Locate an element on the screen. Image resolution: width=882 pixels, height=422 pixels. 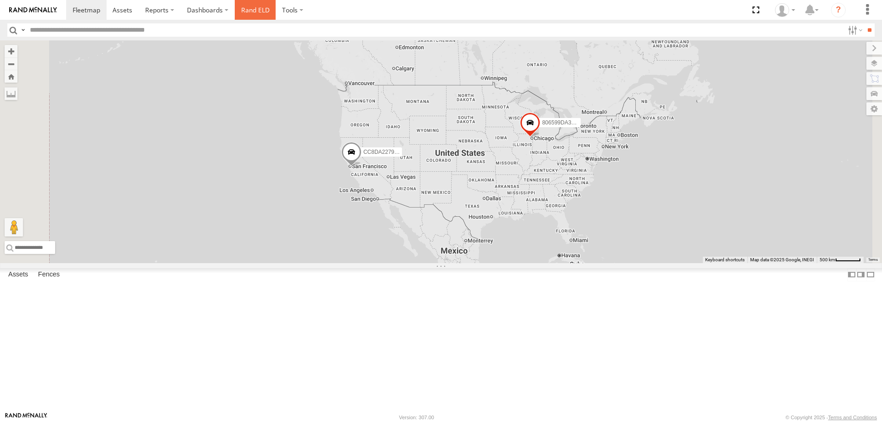
img: rand-logo.svg is located at coordinates (33, 10).